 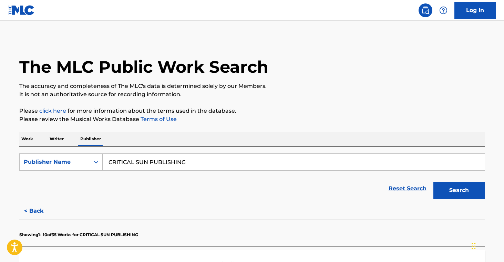 I want to click on img: MLC Logo, so click(x=21, y=10).